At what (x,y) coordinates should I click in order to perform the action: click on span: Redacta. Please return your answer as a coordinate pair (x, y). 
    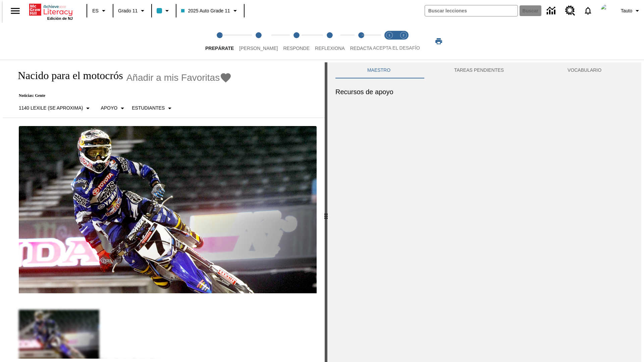
    Looking at the image, I should click on (361, 48).